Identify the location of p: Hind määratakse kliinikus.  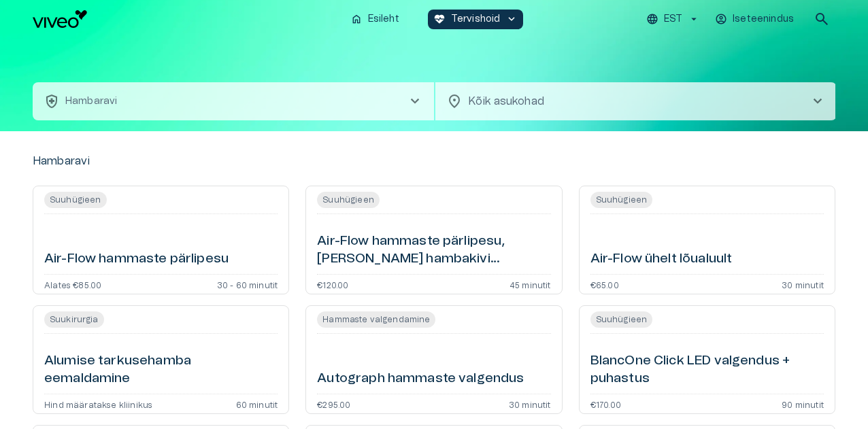
(98, 404).